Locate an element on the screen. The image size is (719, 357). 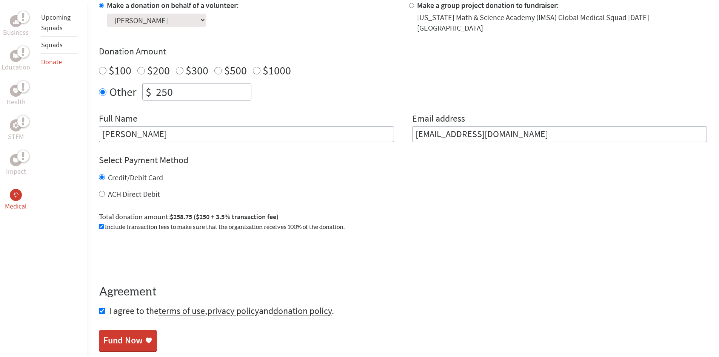
label: Other is located at coordinates (123, 92).